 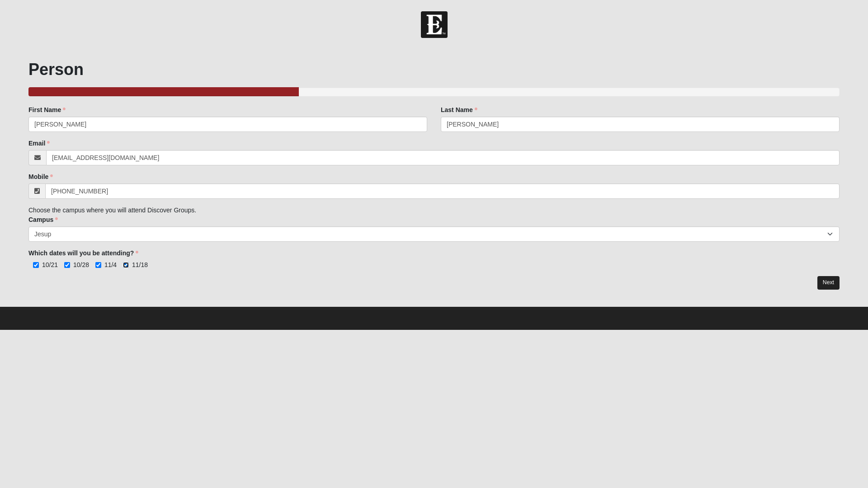 What do you see at coordinates (41, 177) in the screenshot?
I see `label: Mobile` at bounding box center [41, 177].